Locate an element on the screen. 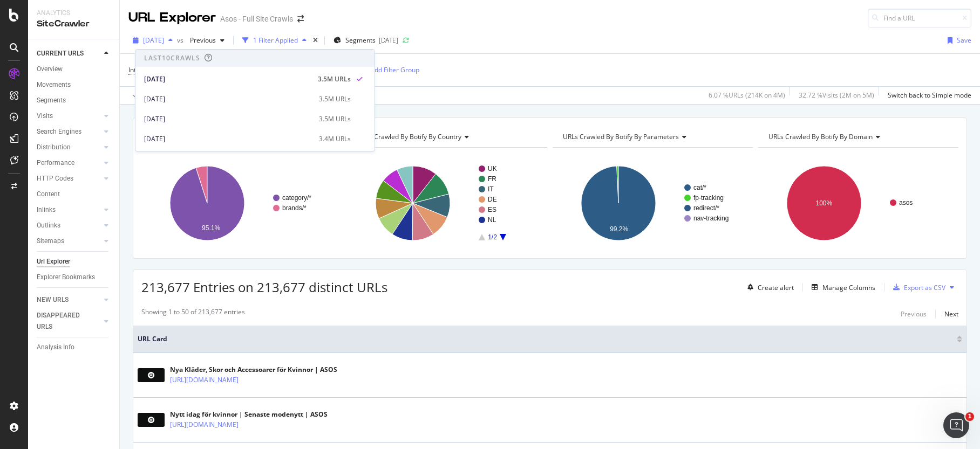  span: URL Card is located at coordinates (545, 339).